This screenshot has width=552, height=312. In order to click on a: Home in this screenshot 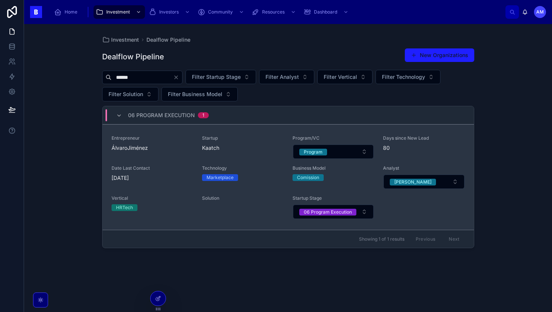, I will do `click(67, 12)`.